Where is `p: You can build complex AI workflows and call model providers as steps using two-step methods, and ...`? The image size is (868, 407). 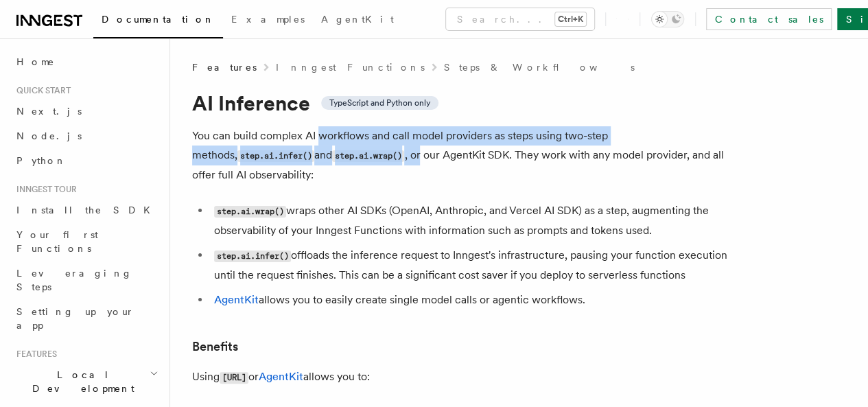 p: You can build complex AI workflows and call model providers as steps using two-step methods, and ... is located at coordinates (466, 155).